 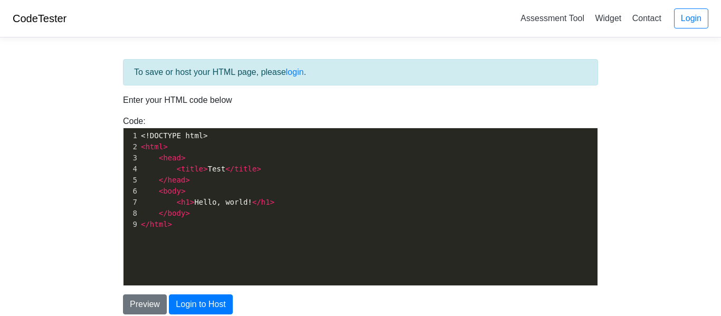 What do you see at coordinates (131, 224) in the screenshot?
I see `div: 9` at bounding box center [131, 224].